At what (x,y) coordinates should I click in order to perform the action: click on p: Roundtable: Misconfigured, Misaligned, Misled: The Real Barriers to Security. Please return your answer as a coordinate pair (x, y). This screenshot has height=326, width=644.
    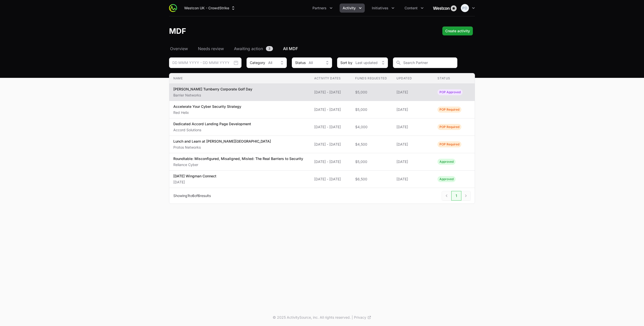
    Looking at the image, I should click on (238, 159).